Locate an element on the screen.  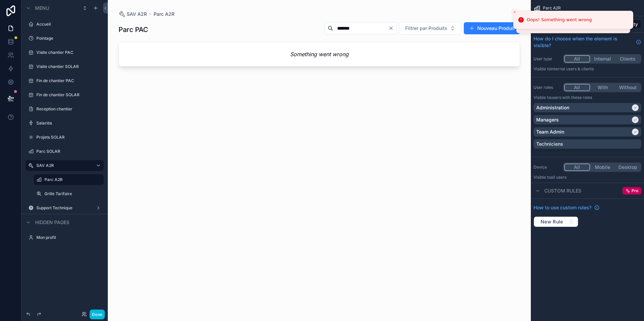
a: Visite chantier PAC is located at coordinates (68, 53).